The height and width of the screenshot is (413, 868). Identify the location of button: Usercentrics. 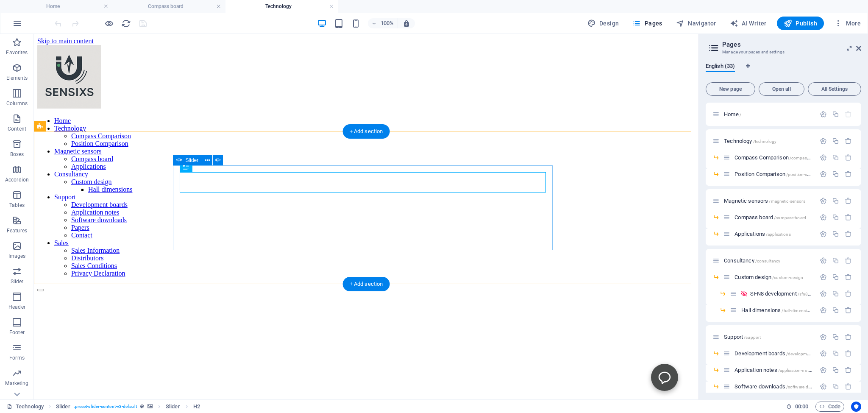
(856, 407).